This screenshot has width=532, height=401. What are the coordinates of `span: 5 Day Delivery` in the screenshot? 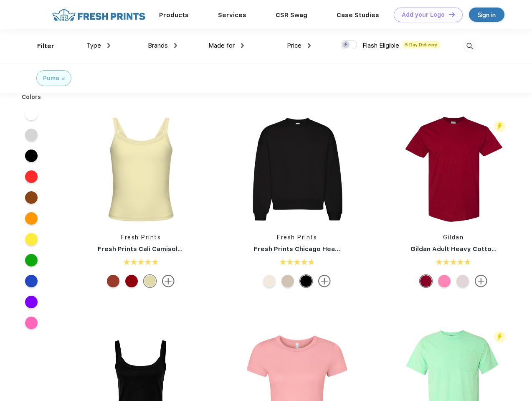 It's located at (421, 44).